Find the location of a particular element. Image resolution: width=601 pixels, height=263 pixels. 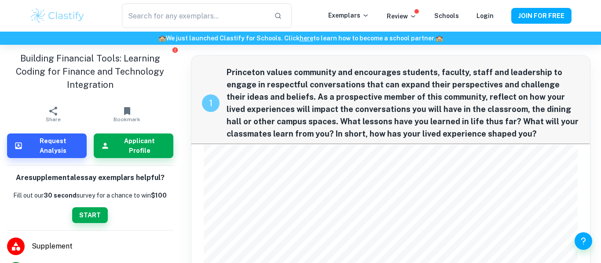

p: Review is located at coordinates (401, 16).